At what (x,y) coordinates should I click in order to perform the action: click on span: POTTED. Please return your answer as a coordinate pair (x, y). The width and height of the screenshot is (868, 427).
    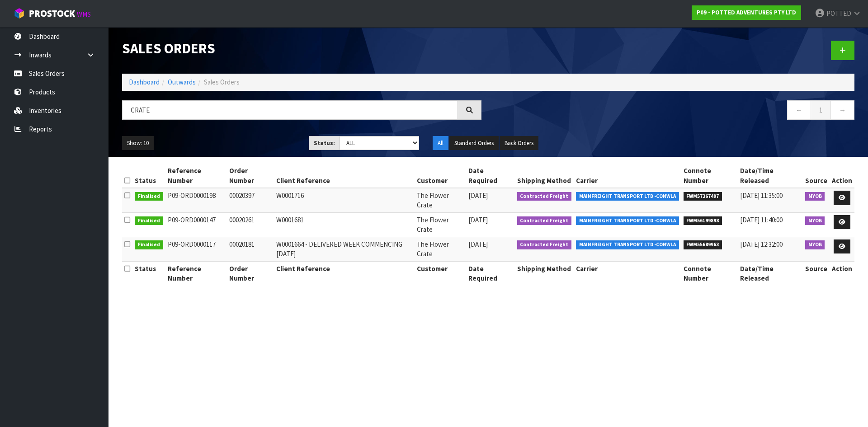
    Looking at the image, I should click on (839, 13).